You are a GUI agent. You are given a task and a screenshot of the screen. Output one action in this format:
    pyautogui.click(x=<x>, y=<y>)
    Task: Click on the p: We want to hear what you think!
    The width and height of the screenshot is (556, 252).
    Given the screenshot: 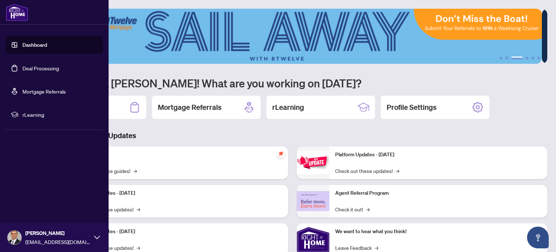 What is the action you would take?
    pyautogui.click(x=439, y=231)
    